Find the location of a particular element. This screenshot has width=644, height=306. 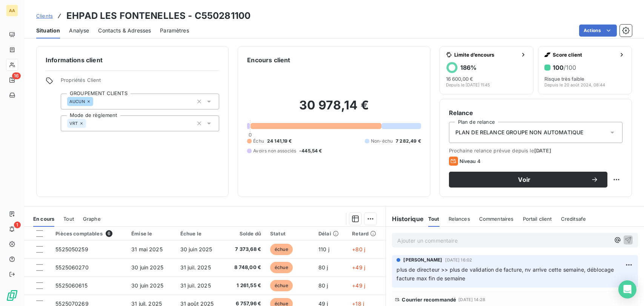

span: Risque très faible is located at coordinates (564, 79).